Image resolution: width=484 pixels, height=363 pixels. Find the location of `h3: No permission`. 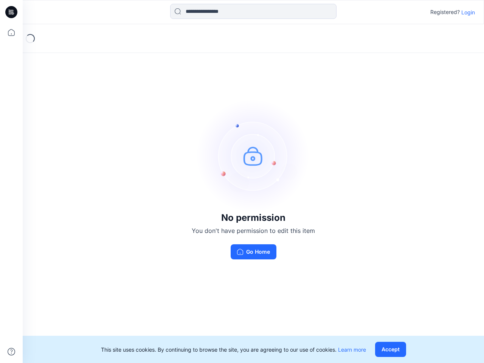

h3: No permission is located at coordinates (253, 218).